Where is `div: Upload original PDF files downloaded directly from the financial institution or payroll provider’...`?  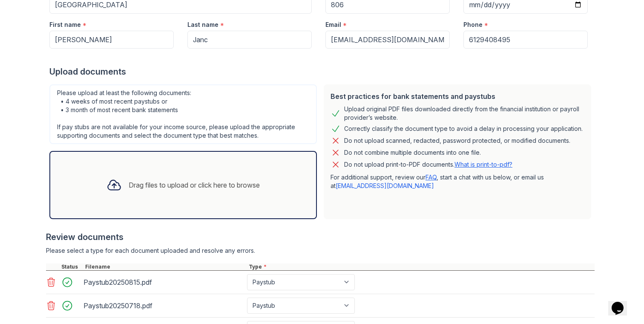
div: Upload original PDF files downloaded directly from the financial institution or payroll provider’... is located at coordinates (464, 113).